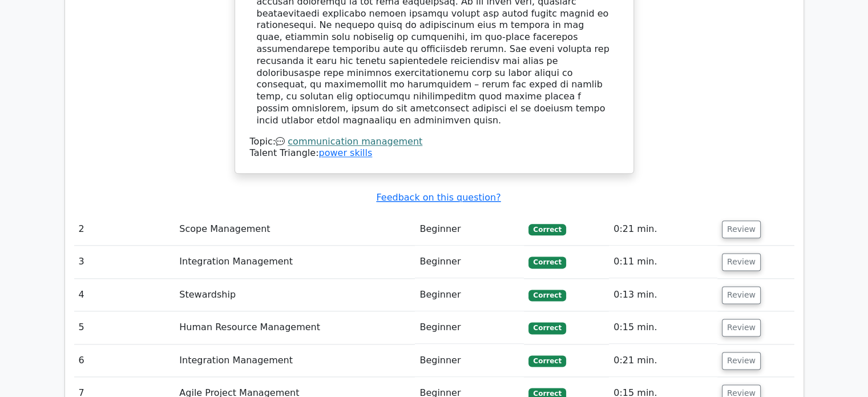  I want to click on div: Talent Triangle:, so click(434, 148).